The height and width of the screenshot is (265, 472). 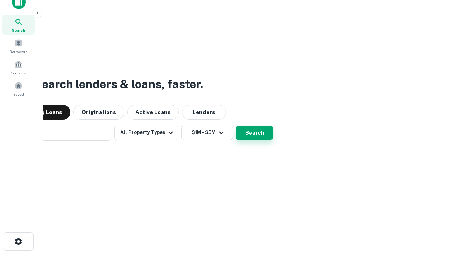 I want to click on a: Borrowers, so click(x=18, y=46).